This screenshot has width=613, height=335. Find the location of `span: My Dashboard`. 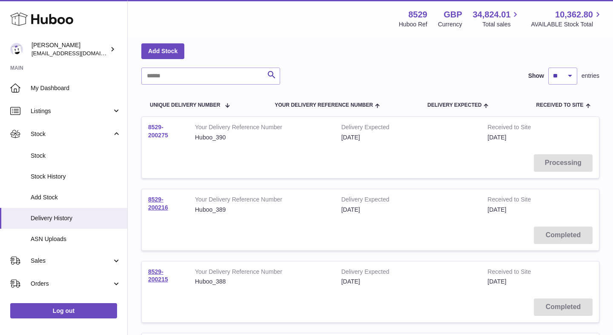

span: My Dashboard is located at coordinates (76, 88).